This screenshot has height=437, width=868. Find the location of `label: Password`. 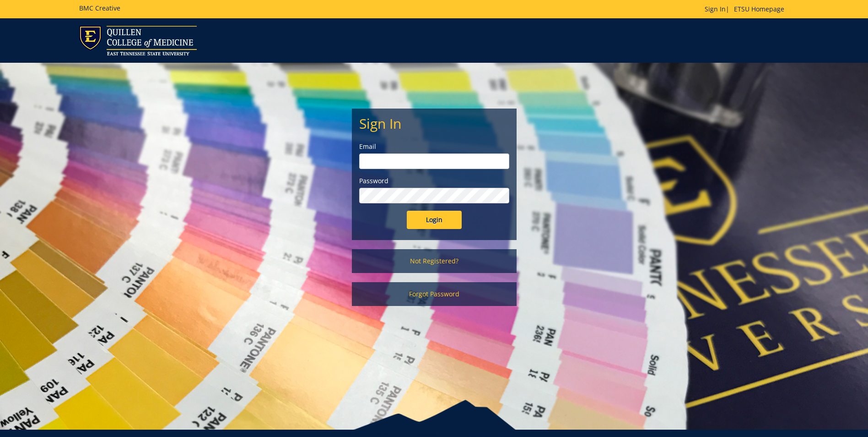

label: Password is located at coordinates (434, 181).